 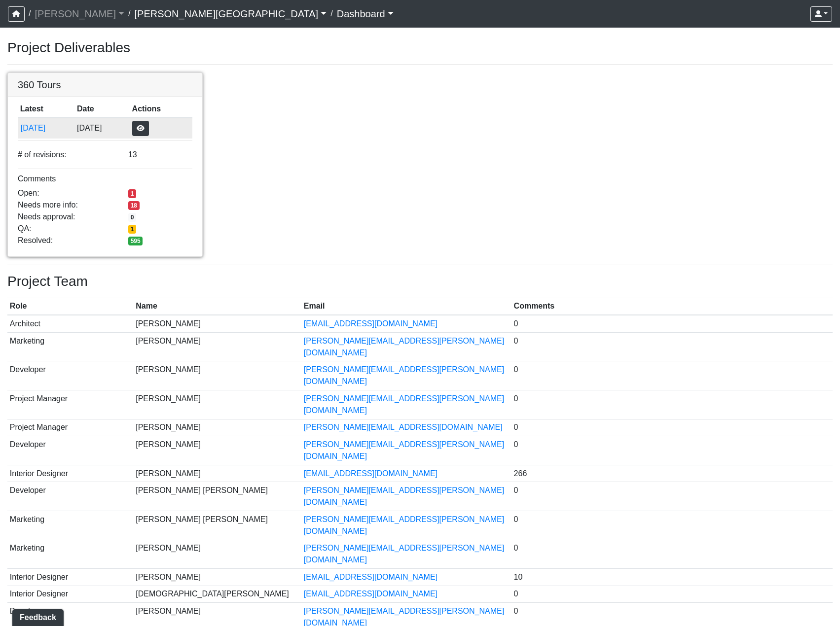 What do you see at coordinates (365, 14) in the screenshot?
I see `a: Dashboard` at bounding box center [365, 14].